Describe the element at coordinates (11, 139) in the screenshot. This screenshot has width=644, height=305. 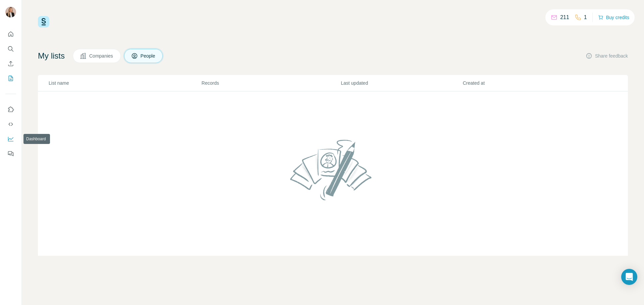
I see `button: Dashboard` at that location.